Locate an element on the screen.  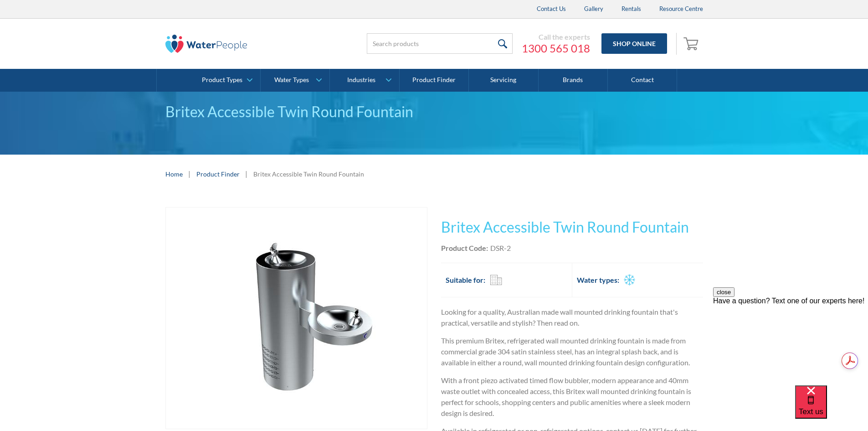
h1: Britex Accessible Twin Round Fountain is located at coordinates (572, 227).